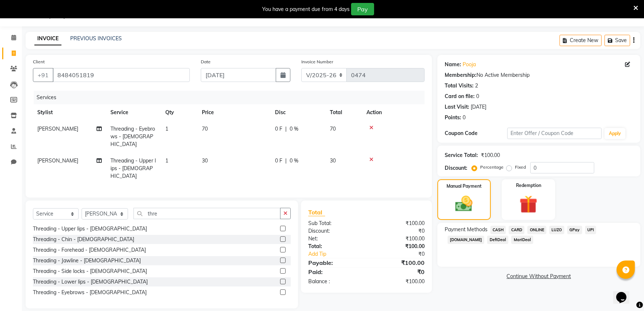  I want to click on span: CARD, so click(516, 229).